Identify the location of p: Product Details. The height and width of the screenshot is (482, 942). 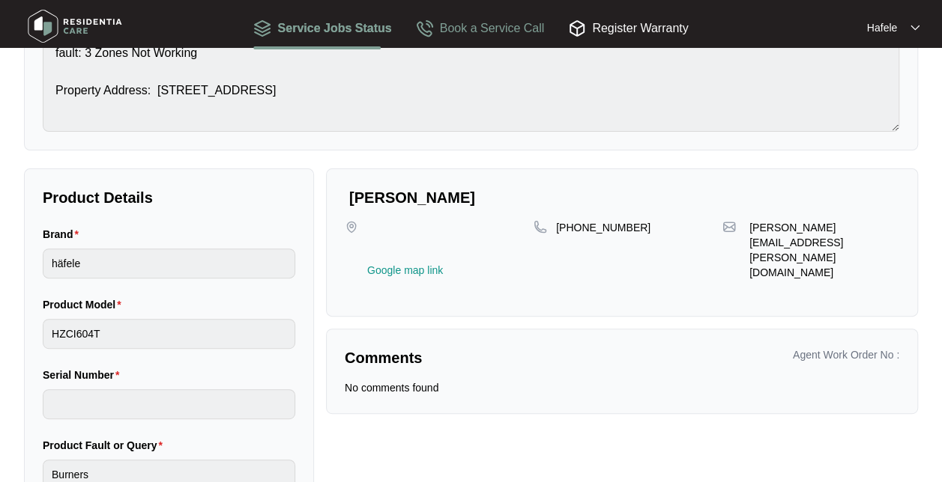
(169, 198).